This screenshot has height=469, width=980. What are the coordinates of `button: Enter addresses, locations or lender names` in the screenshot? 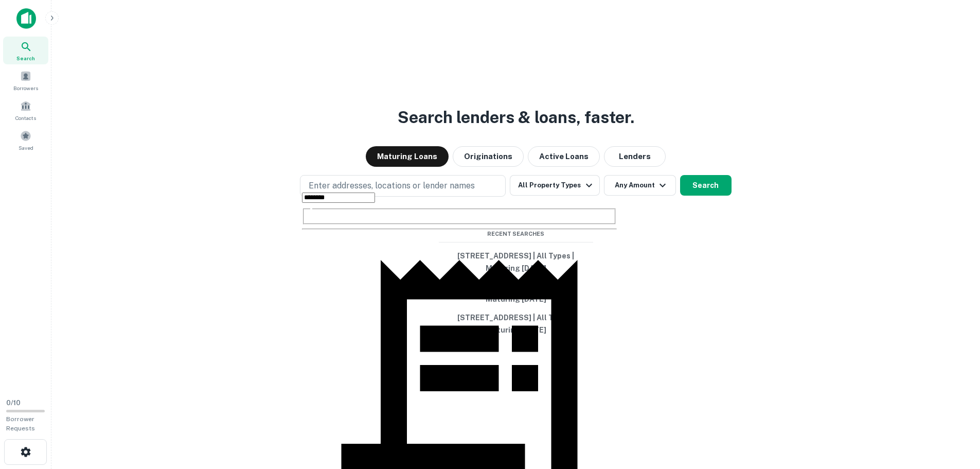 It's located at (403, 186).